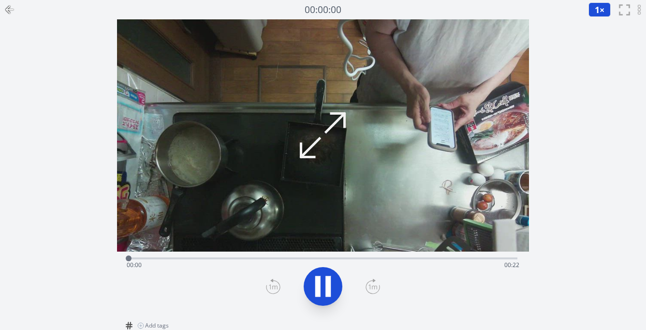  Describe the element at coordinates (157, 326) in the screenshot. I see `span: Add tags` at that location.